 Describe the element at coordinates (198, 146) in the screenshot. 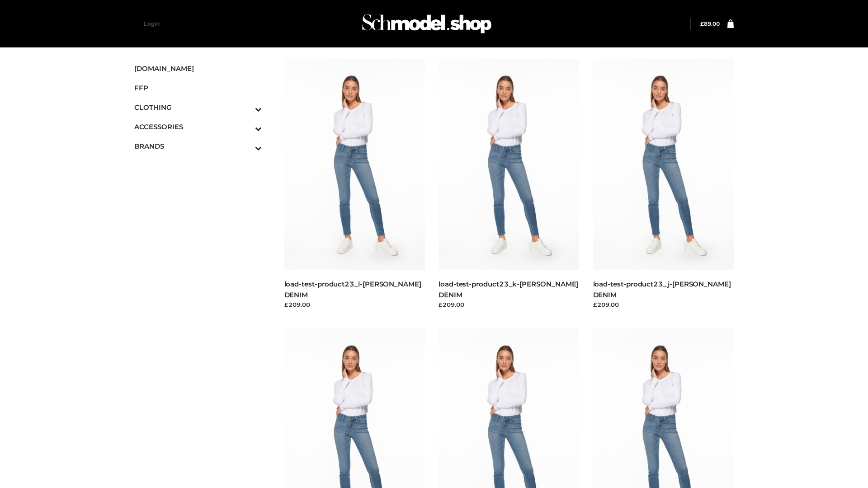

I see `span: BRANDS` at that location.